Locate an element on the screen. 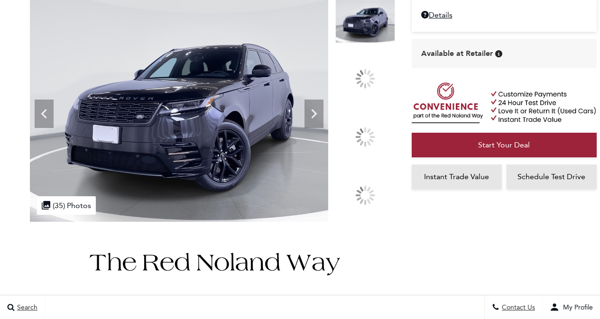  span: My Profile is located at coordinates (575, 307).